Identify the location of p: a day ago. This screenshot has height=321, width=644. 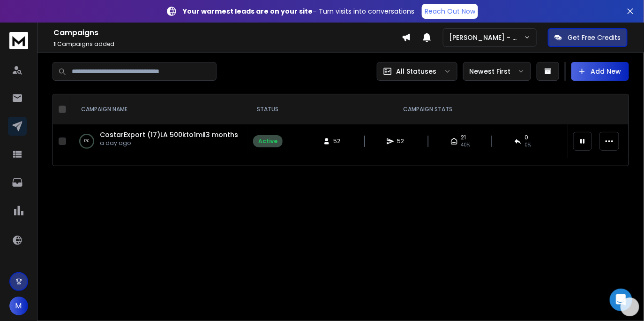
(168, 143).